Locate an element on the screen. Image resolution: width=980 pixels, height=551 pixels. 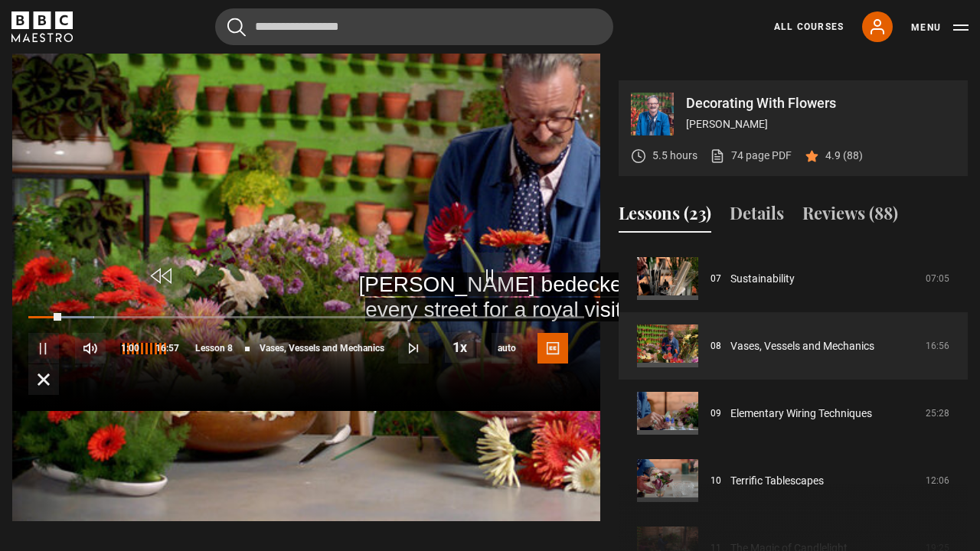
span: 1:00 is located at coordinates (131, 348).